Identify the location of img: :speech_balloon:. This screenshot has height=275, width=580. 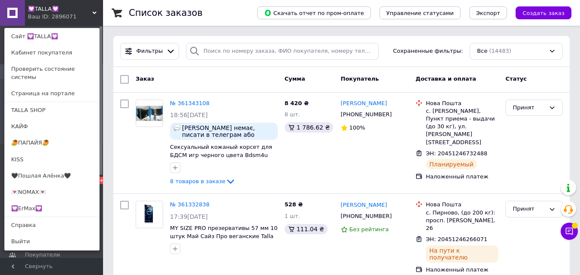
(177, 128).